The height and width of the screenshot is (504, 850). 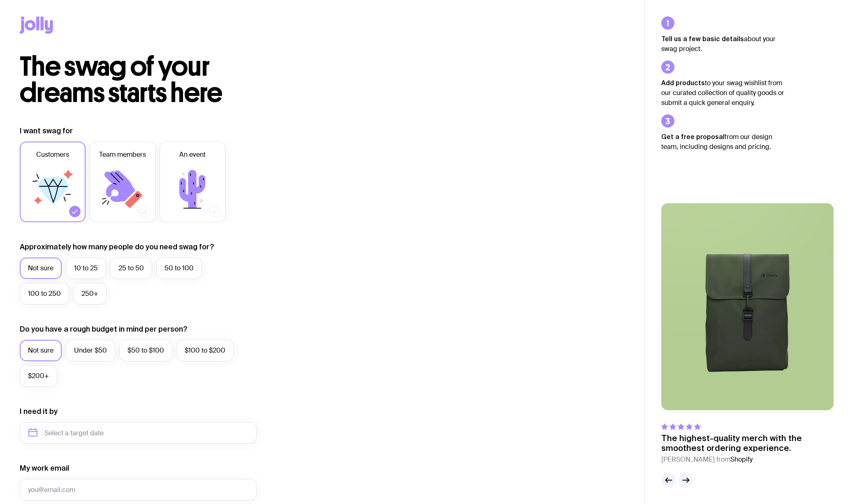 What do you see at coordinates (44, 294) in the screenshot?
I see `label: 100 to 250` at bounding box center [44, 294].